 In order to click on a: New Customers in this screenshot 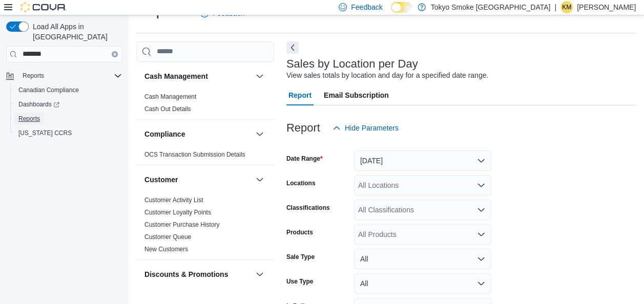, I will do `click(166, 249)`.